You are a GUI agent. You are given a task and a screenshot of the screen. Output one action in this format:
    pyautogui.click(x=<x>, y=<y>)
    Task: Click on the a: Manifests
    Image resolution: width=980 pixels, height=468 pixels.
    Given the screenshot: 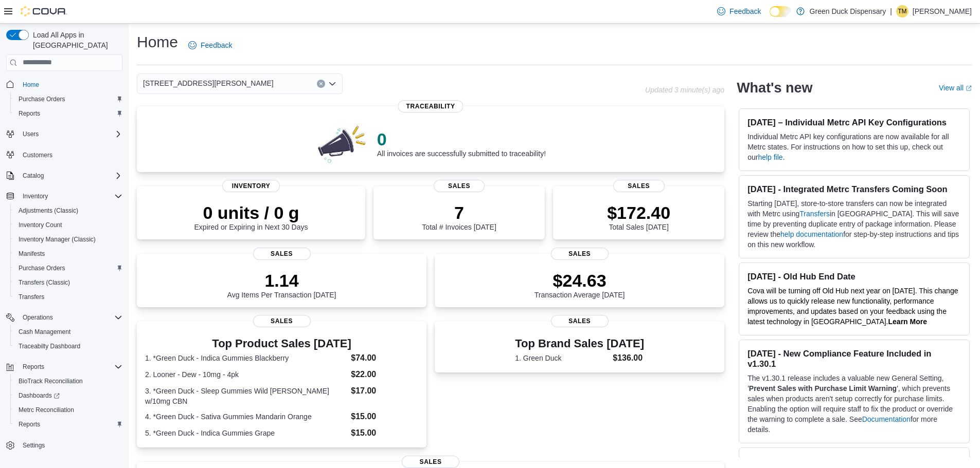 What is the action you would take?
    pyautogui.click(x=31, y=254)
    